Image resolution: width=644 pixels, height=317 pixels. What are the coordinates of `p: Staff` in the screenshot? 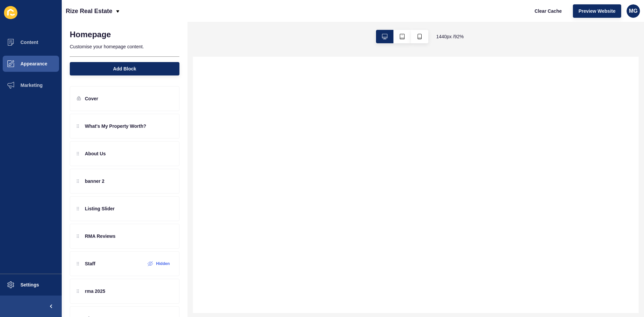 It's located at (90, 263).